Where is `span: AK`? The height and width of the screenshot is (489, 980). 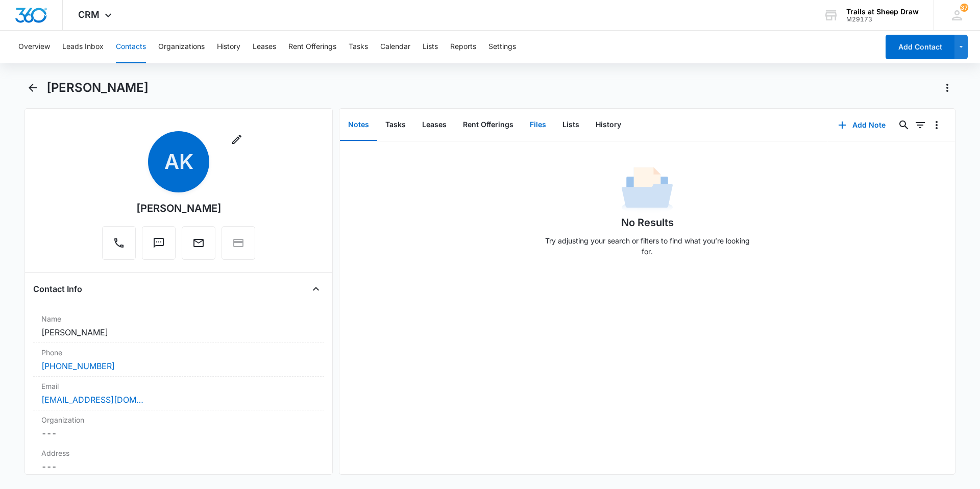 span: AK is located at coordinates (179, 162).